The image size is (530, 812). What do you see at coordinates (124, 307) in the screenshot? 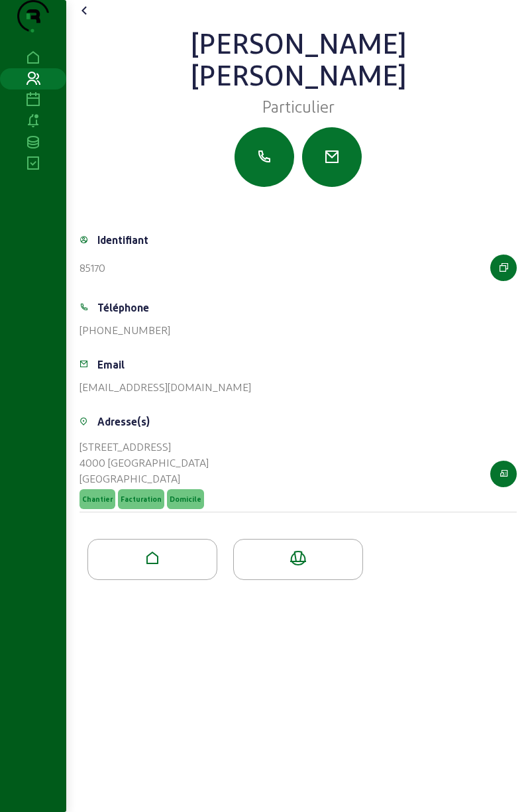
I see `div: Téléphone` at bounding box center [124, 307].